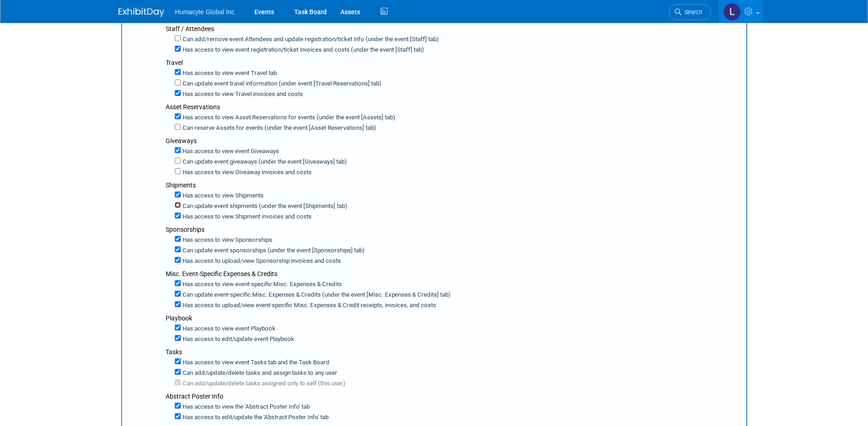  Describe the element at coordinates (452, 63) in the screenshot. I see `div: Travel` at that location.